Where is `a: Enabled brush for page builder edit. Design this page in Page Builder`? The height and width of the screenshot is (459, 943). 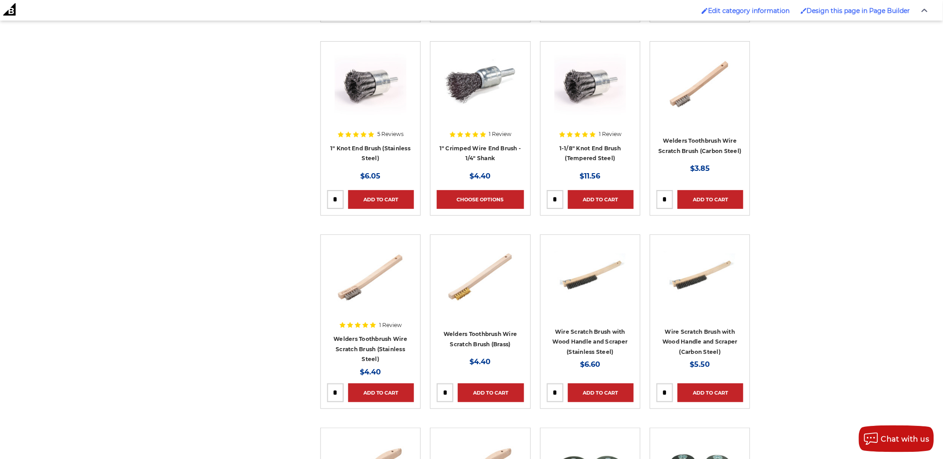 a: Enabled brush for page builder edit. Design this page in Page Builder is located at coordinates (855, 11).